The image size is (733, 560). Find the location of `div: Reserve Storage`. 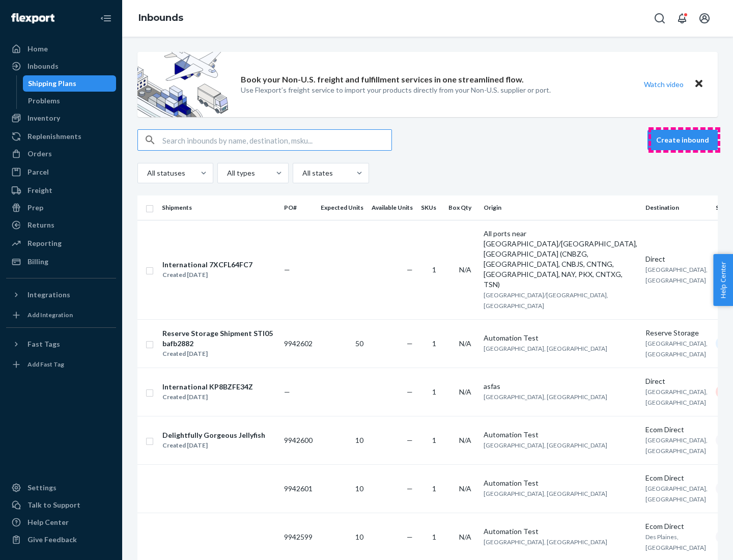

div: Reserve Storage is located at coordinates (676, 333).